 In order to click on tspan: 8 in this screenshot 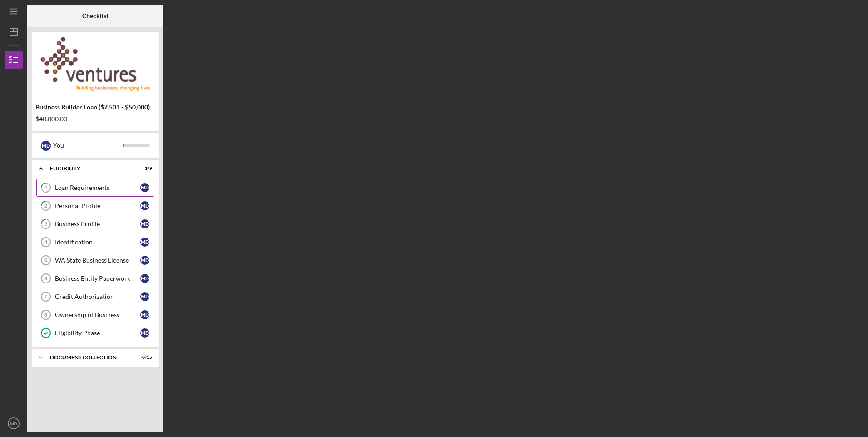, I will do `click(46, 315)`.